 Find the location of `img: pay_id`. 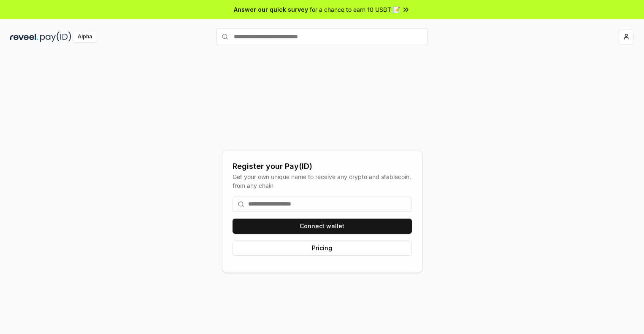

img: pay_id is located at coordinates (55, 36).